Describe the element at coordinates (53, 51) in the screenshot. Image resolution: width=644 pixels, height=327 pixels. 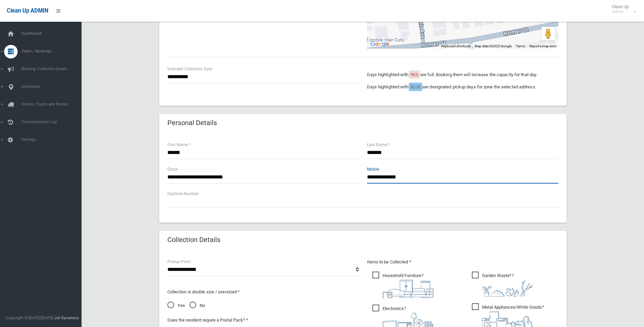
I see `span: Tasks / Bookings` at that location.